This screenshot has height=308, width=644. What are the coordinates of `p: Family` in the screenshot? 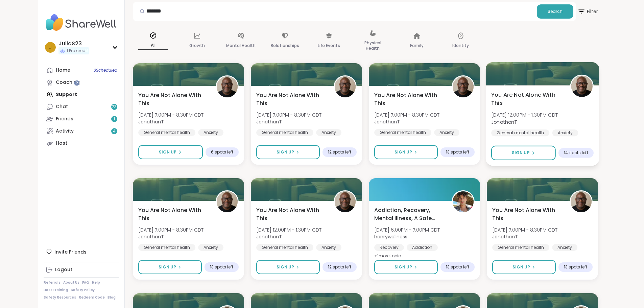 It's located at (417, 46).